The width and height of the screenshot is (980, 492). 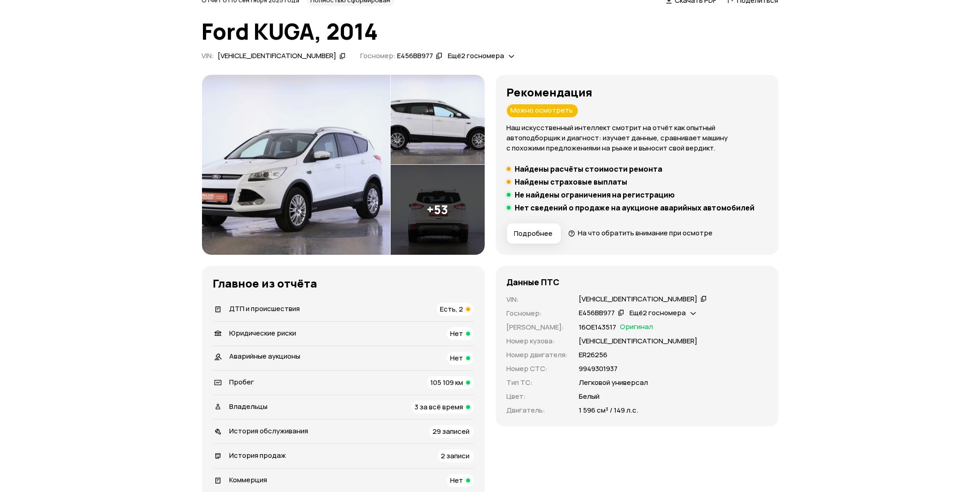 I want to click on p: Белый, so click(x=590, y=396).